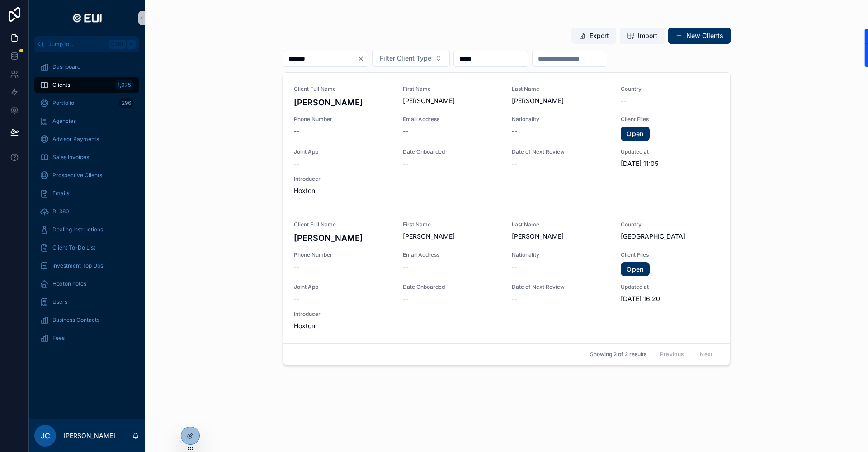 This screenshot has width=868, height=452. What do you see at coordinates (699, 36) in the screenshot?
I see `button: New Clients` at bounding box center [699, 36].